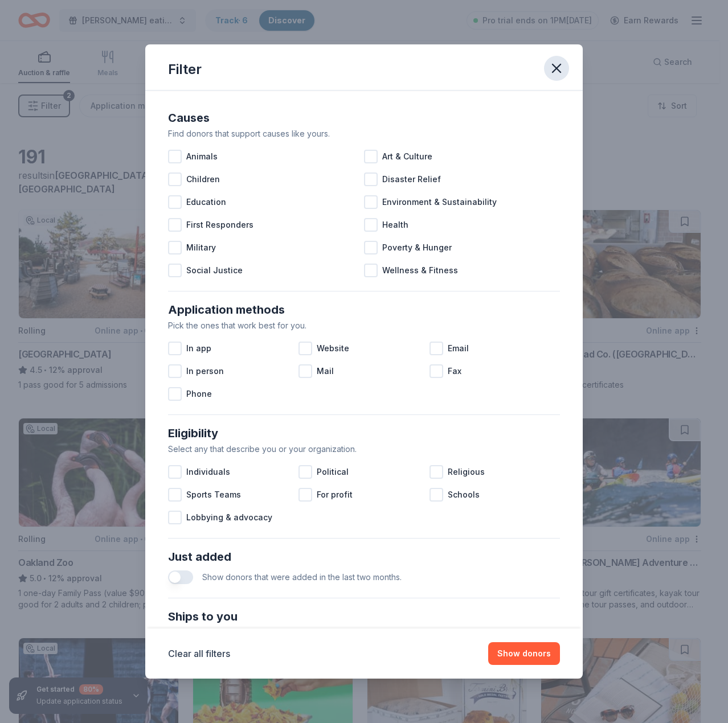 This screenshot has width=728, height=723. I want to click on span: Fax, so click(454, 371).